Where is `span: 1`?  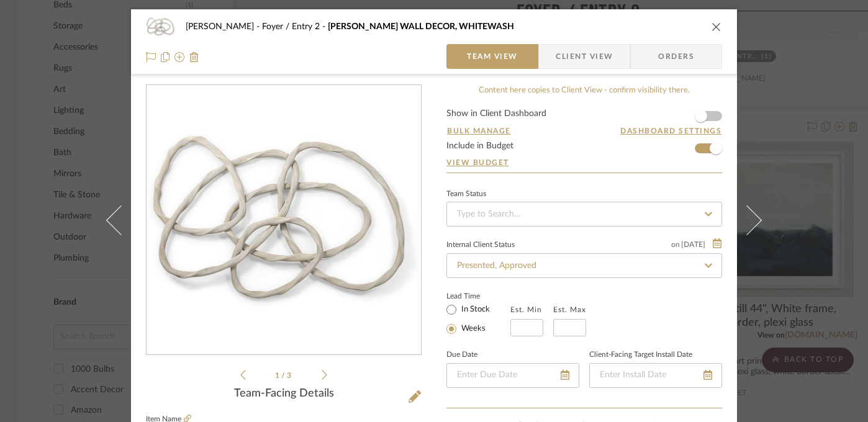 span: 1 is located at coordinates (278, 375).